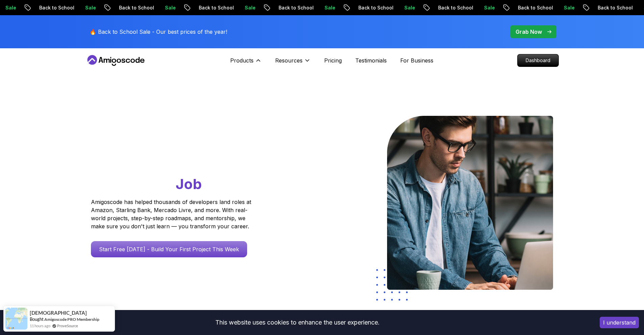 Image resolution: width=644 pixels, height=335 pixels. What do you see at coordinates (172, 214) in the screenshot?
I see `p: Amigoscode has helped thousands of developers land roles at Amazon, Starling Bank, Mercado Livre,...` at bounding box center [172, 214].